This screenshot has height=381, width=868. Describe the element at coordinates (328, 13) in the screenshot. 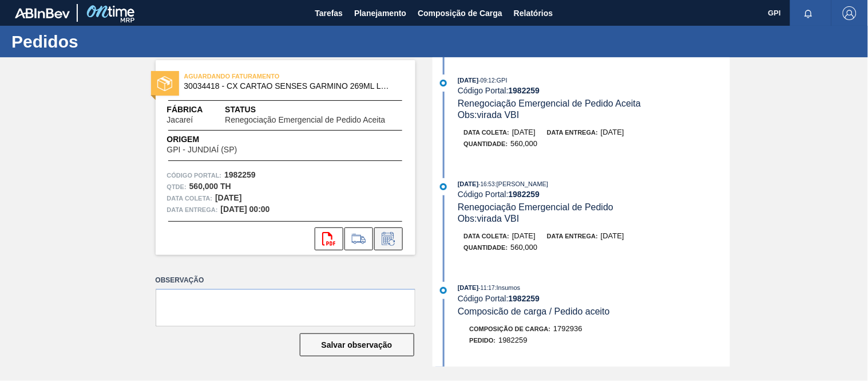

I see `span: Tarefas` at that location.